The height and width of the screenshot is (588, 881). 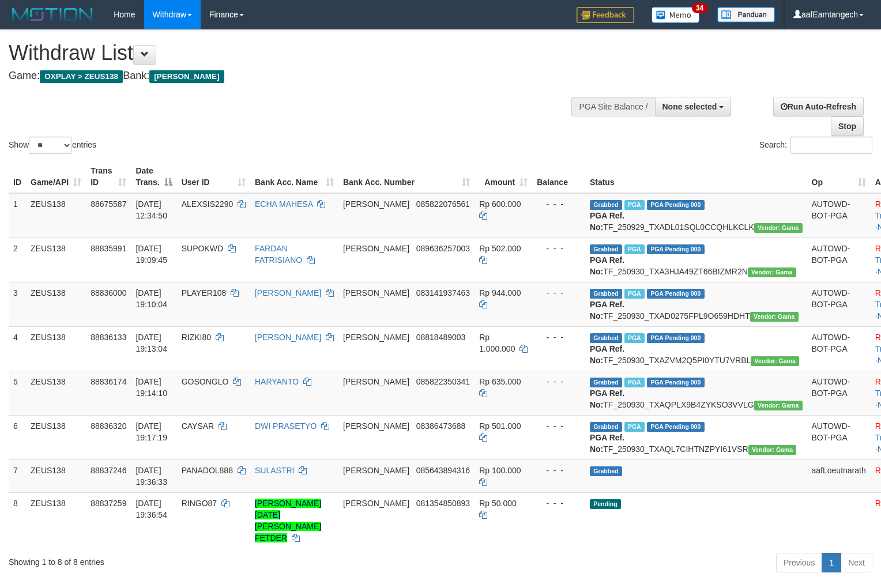 I want to click on span: GOSONGLO, so click(x=206, y=381).